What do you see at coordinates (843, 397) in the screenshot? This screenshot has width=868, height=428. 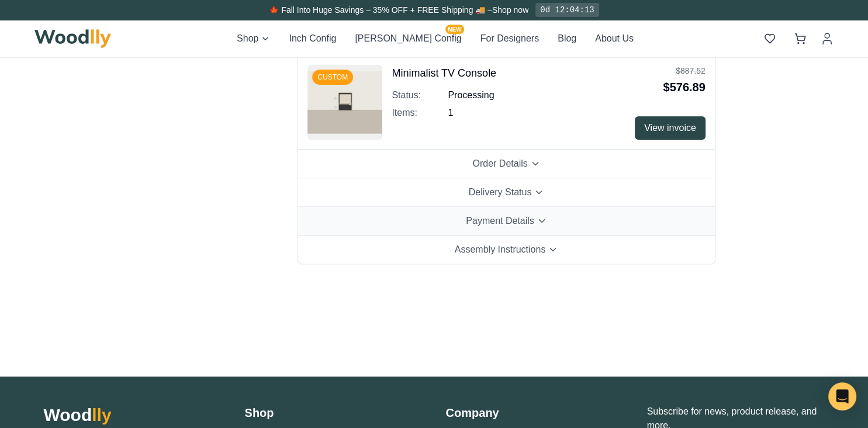 I see `div: Open Intercom Messenger` at bounding box center [843, 397].